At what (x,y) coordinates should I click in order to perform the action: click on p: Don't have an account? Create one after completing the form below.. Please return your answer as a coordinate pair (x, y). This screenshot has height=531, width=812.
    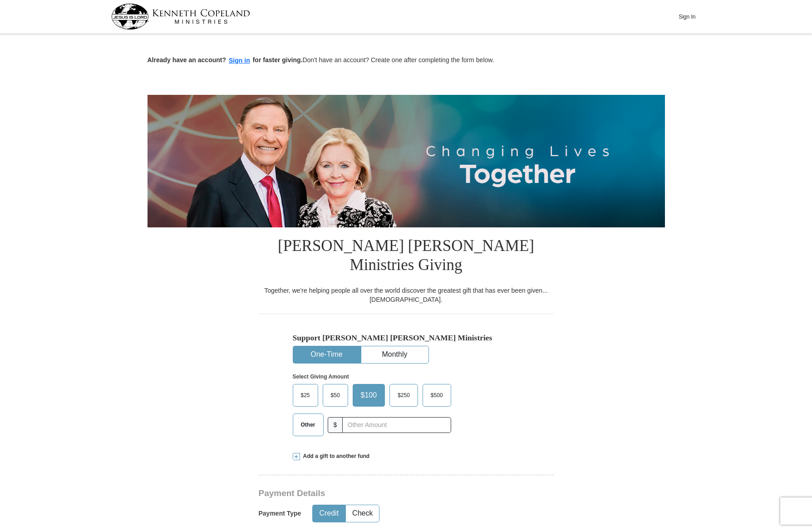
    Looking at the image, I should click on (406, 61).